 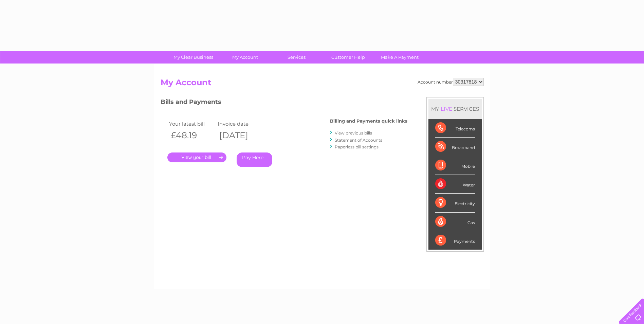 What do you see at coordinates (254, 160) in the screenshot?
I see `a: Pay Here` at bounding box center [254, 160].